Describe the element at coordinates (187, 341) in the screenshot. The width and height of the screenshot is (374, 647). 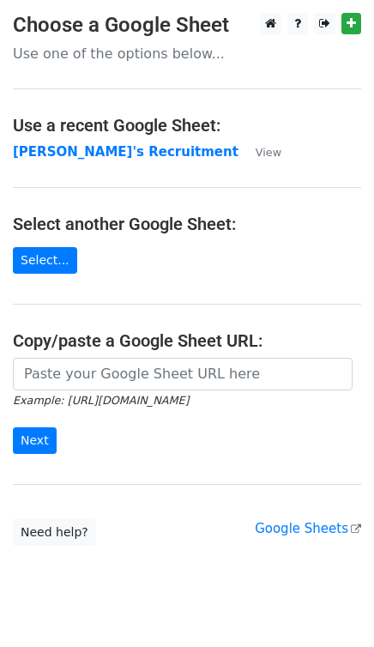
I see `h4: Copy/paste a Google Sheet URL:` at that location.